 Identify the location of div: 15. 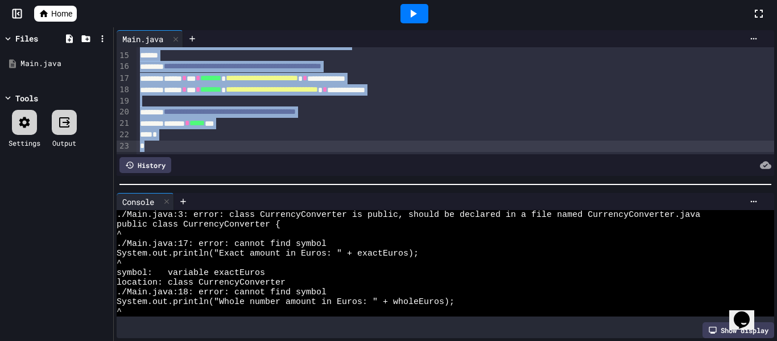
(123, 56).